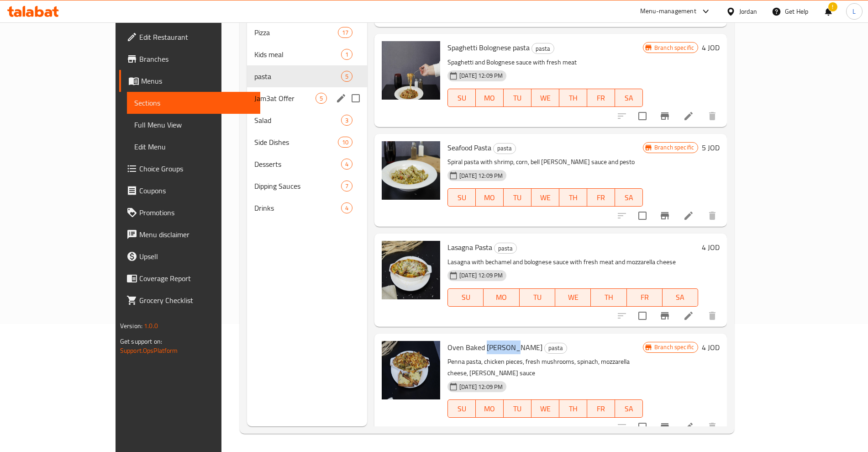  I want to click on a: Sections, so click(194, 102).